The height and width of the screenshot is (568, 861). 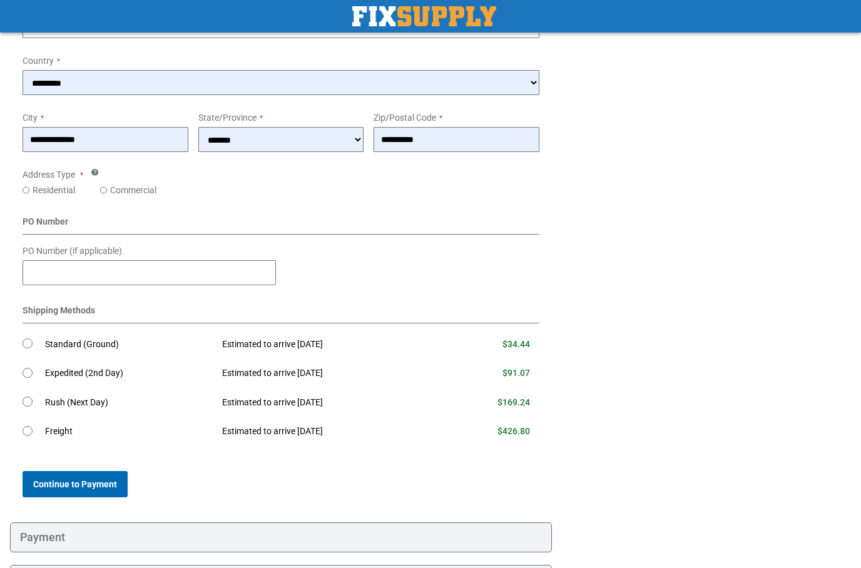 I want to click on div: Payment, so click(x=281, y=538).